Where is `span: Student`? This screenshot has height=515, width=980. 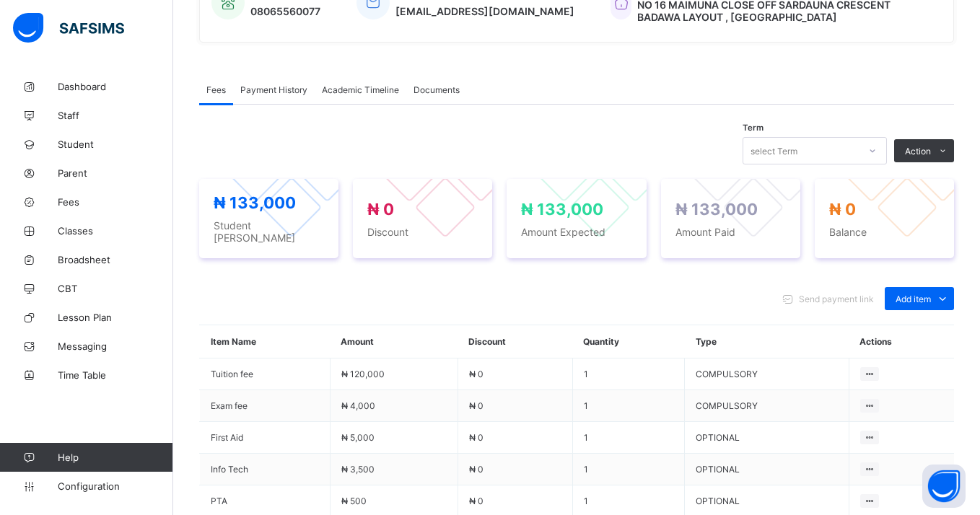 span: Student is located at coordinates (115, 144).